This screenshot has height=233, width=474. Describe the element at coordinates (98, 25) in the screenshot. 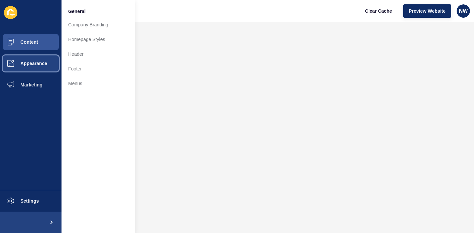

I see `a: Company Branding` at that location.